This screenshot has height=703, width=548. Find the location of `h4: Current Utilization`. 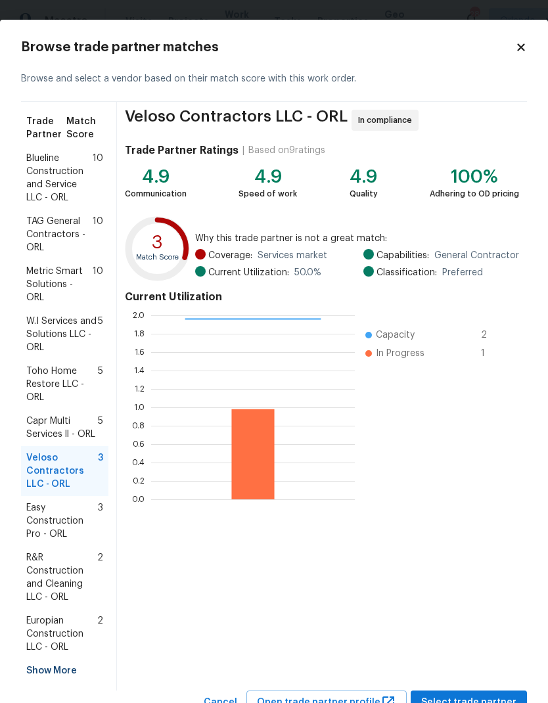

h4: Current Utilization is located at coordinates (322, 297).